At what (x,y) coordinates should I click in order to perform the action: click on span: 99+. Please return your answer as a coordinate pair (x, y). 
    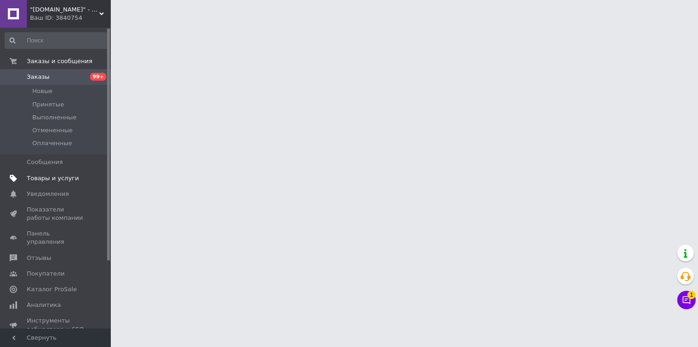
    Looking at the image, I should click on (98, 77).